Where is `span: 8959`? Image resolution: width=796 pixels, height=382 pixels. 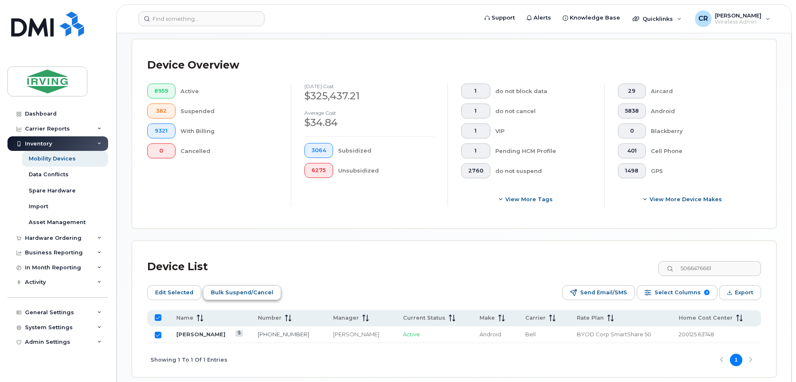
span: 8959 is located at coordinates (161, 91).